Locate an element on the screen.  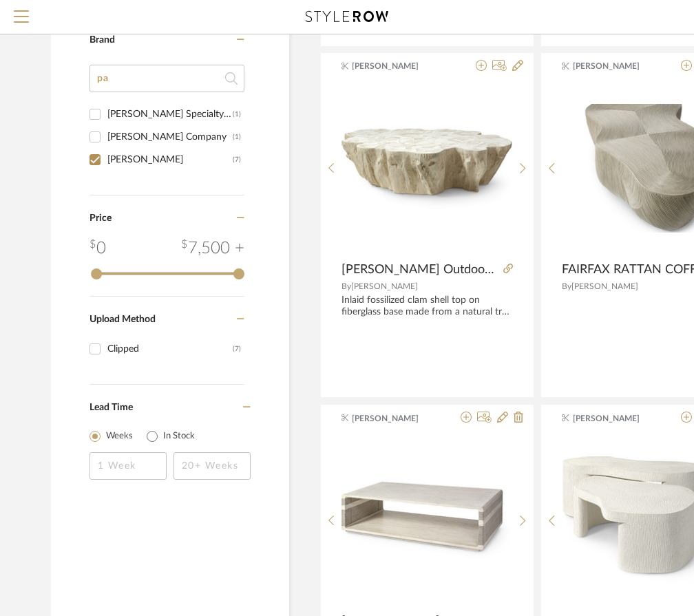
span: Upload Method is located at coordinates (122, 320).